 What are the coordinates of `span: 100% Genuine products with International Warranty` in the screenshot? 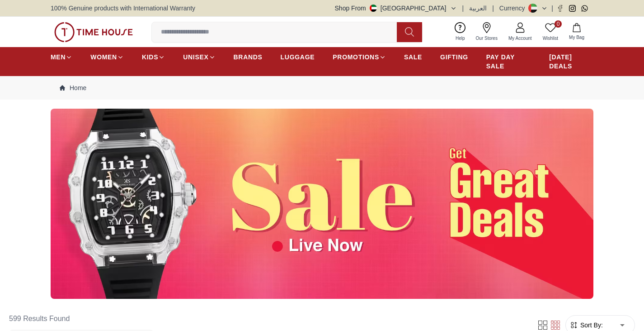 It's located at (123, 8).